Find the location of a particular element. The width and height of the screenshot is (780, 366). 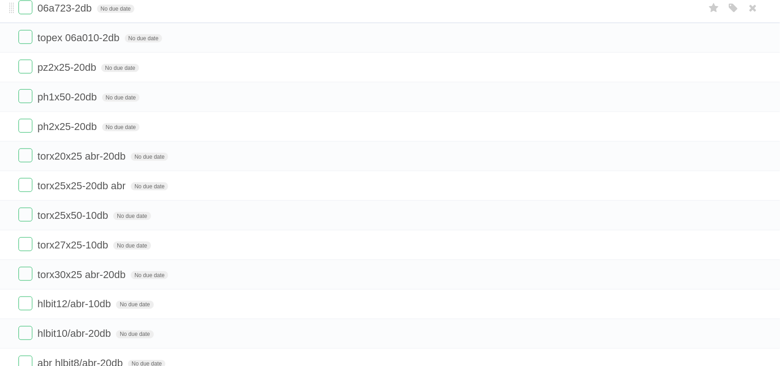

span: torx20x25 abr-20db is located at coordinates (83, 156).